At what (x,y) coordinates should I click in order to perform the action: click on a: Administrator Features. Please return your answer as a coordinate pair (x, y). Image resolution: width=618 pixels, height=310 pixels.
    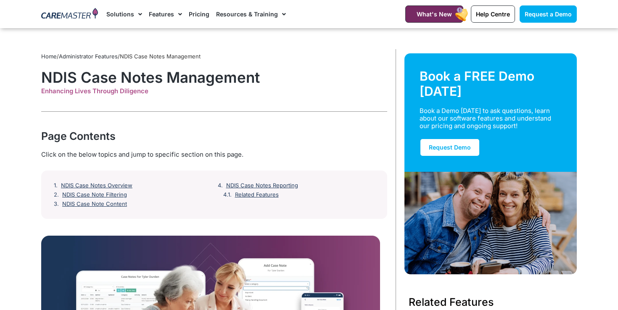
    Looking at the image, I should click on (88, 56).